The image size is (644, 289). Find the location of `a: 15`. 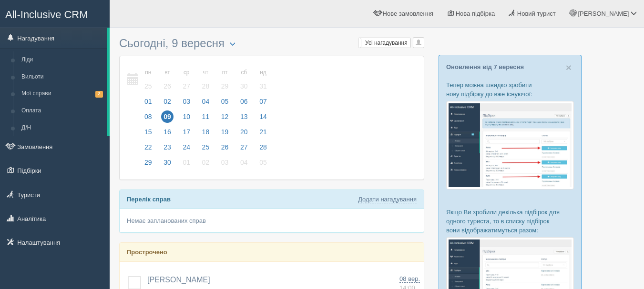

a: 15 is located at coordinates (148, 135).